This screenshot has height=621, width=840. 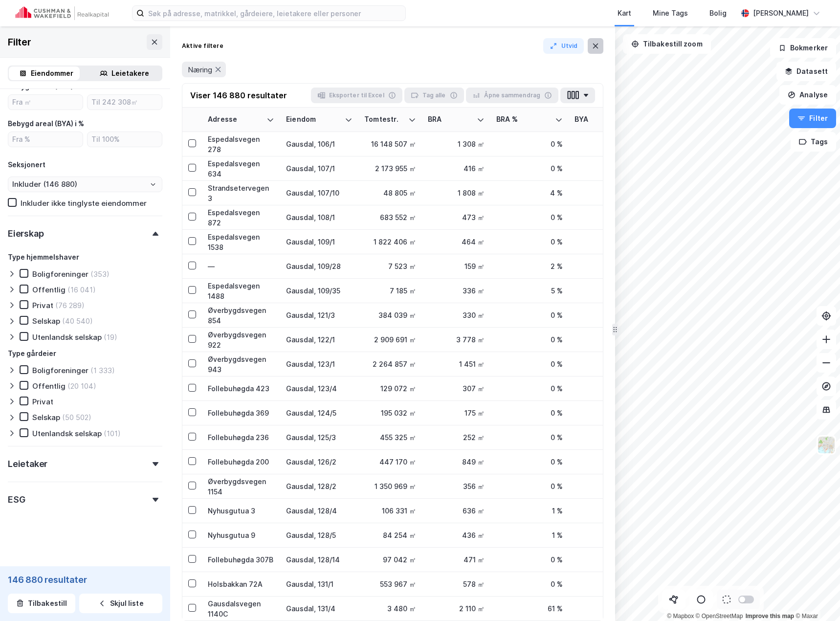 I want to click on button: Tilbakestill zoom, so click(x=667, y=44).